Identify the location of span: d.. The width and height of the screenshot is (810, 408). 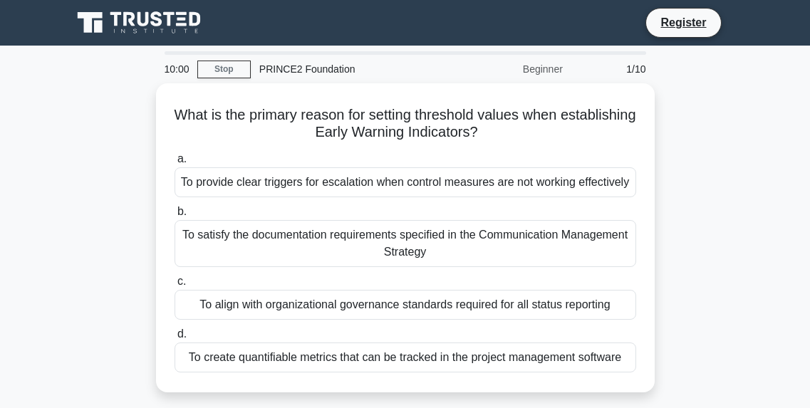
(182, 333).